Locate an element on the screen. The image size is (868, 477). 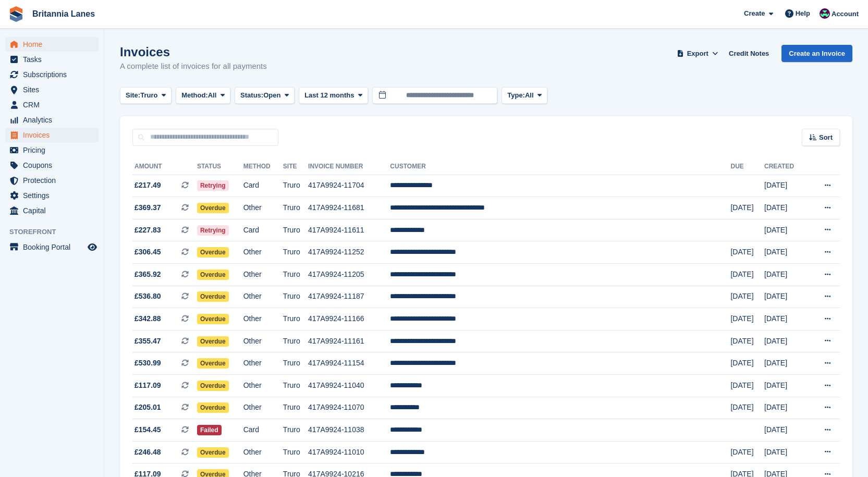
a: Preview store is located at coordinates (92, 247).